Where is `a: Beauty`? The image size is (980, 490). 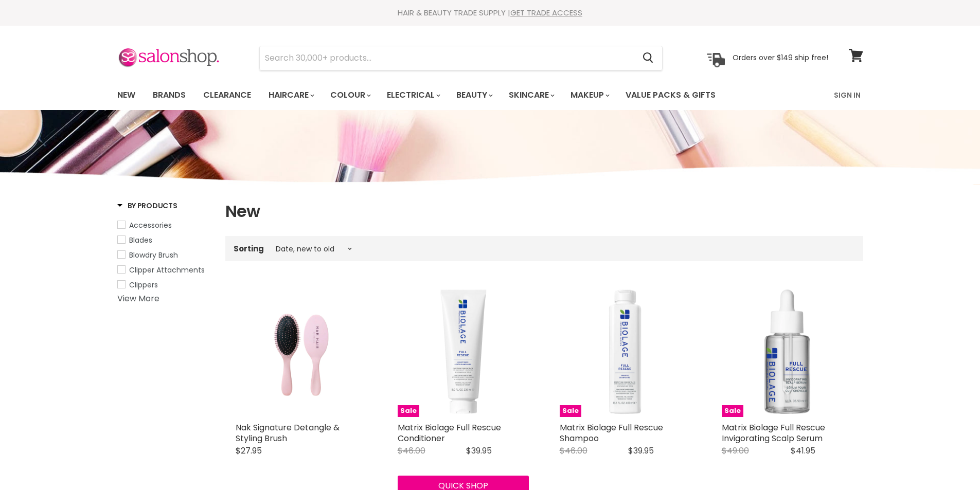 a: Beauty is located at coordinates (474, 95).